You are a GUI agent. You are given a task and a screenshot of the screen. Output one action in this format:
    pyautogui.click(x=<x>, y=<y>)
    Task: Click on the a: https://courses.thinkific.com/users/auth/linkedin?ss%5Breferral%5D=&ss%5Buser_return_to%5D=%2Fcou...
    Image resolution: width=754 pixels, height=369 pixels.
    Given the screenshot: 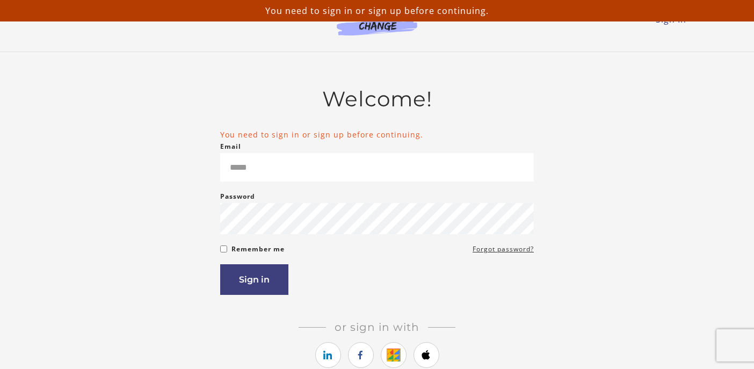 What is the action you would take?
    pyautogui.click(x=328, y=355)
    